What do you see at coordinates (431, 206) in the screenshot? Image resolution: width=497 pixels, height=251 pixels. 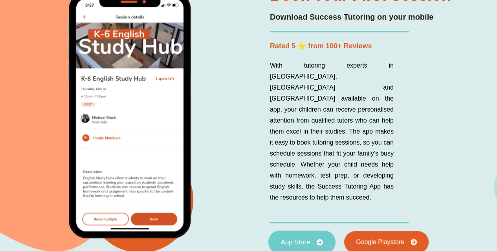 I see `div: Chat Widget` at bounding box center [431, 206].